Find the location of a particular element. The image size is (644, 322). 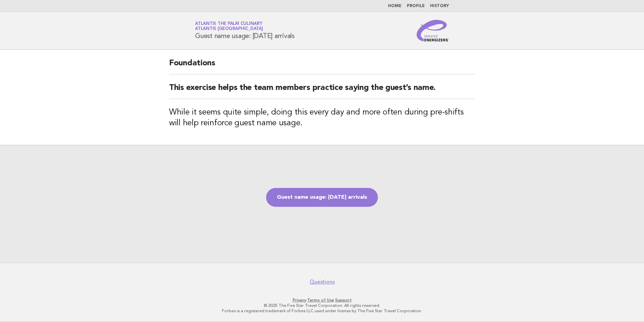

a: Support is located at coordinates (343, 300).